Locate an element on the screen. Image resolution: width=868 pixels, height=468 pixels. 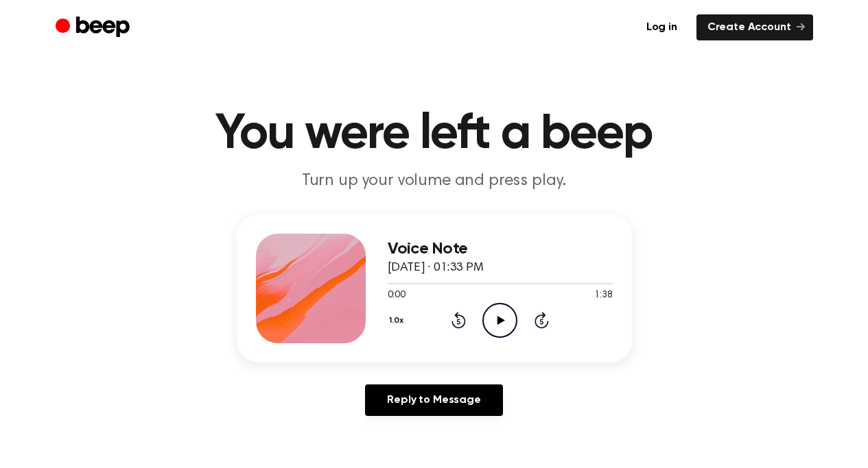
span: 0:00 is located at coordinates (397, 295).